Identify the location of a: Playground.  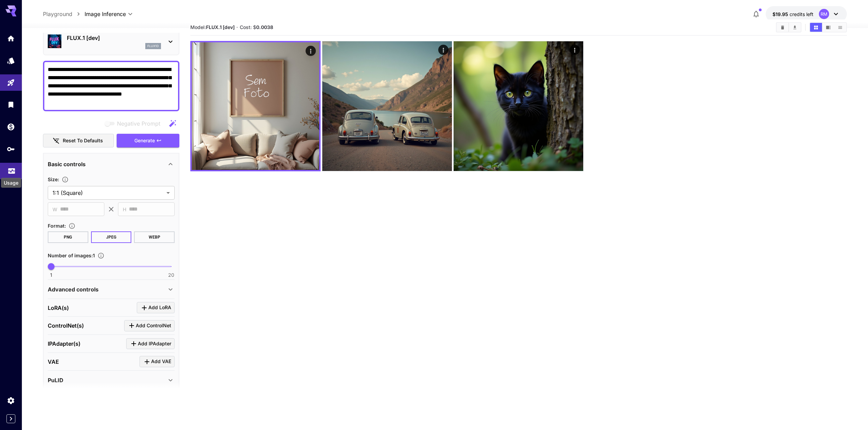
(58, 14).